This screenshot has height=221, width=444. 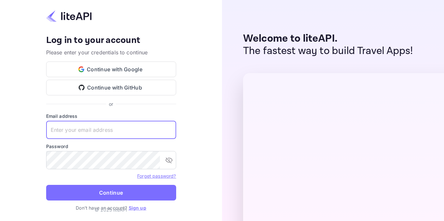 What do you see at coordinates (111, 116) in the screenshot?
I see `label: Email address` at bounding box center [111, 116].